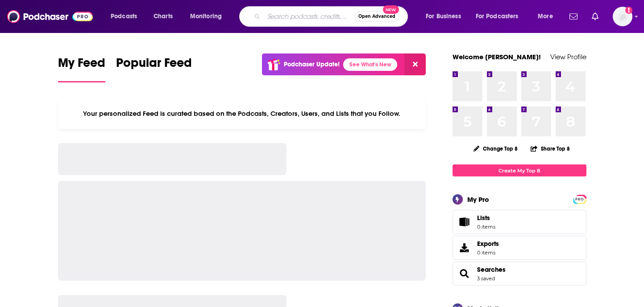  Describe the element at coordinates (377, 16) in the screenshot. I see `button: Open AdvancedNew` at that location.